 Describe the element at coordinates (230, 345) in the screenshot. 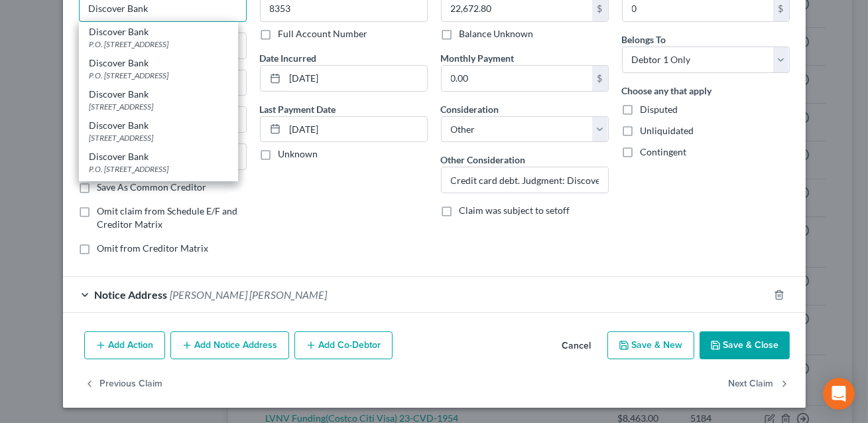

I see `button: Add Notice Address` at that location.